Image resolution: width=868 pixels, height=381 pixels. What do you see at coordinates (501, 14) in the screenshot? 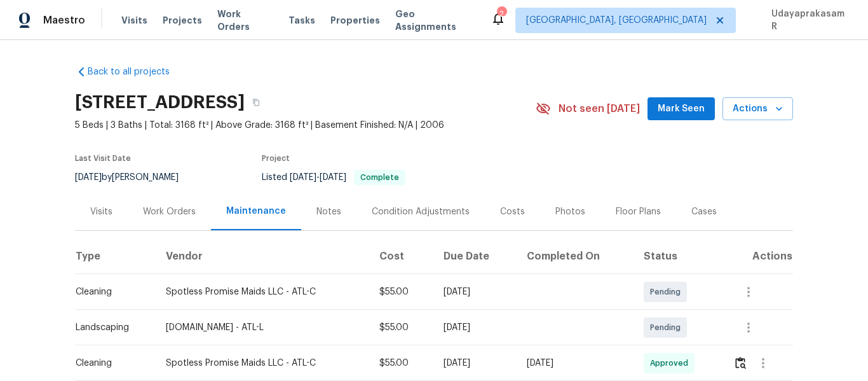
I see `div: 2` at bounding box center [501, 14].